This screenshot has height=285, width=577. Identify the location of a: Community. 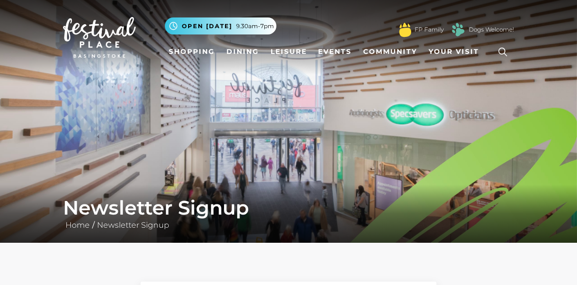
(390, 51).